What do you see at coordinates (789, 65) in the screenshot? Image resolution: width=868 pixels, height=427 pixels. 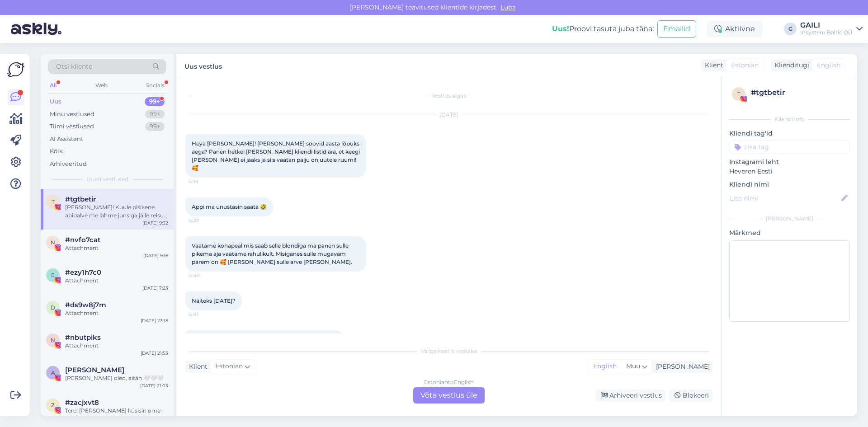 I see `div: Klienditugi` at bounding box center [789, 65].